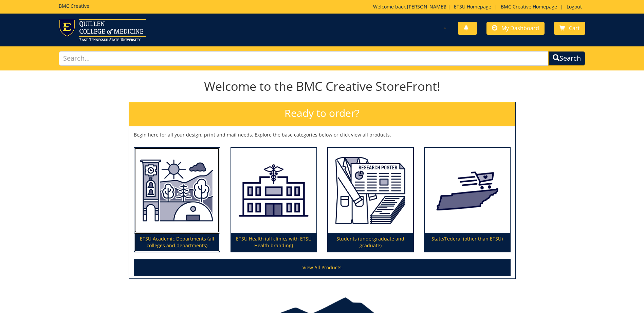 The image size is (644, 313). Describe the element at coordinates (479, 7) in the screenshot. I see `p: Welcome back, ! | | |` at that location.